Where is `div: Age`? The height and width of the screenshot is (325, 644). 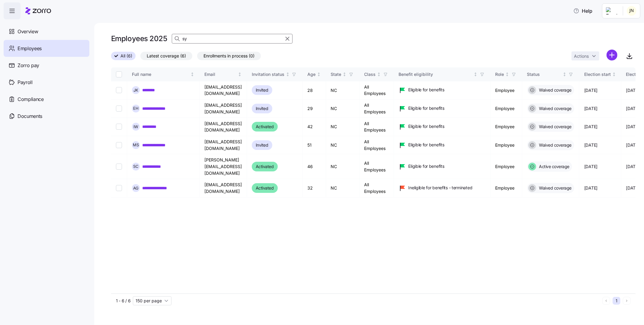
div: Age is located at coordinates (311, 74).